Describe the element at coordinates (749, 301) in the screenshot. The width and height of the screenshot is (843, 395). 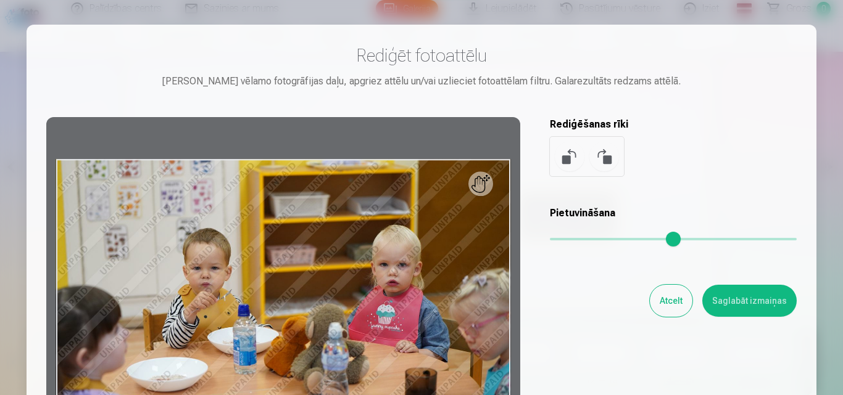
I see `button: Saglabāt izmaiņas` at that location.